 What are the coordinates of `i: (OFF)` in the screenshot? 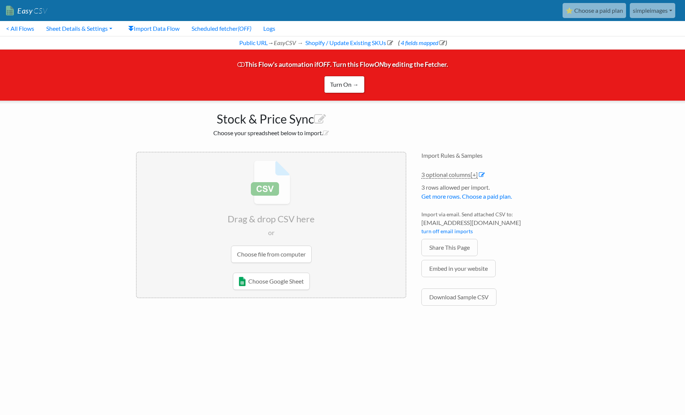 It's located at (245, 28).